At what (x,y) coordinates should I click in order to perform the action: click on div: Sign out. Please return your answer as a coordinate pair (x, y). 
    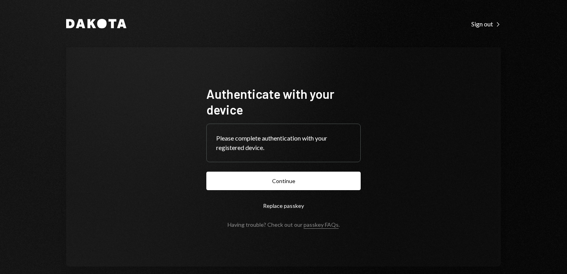
    Looking at the image, I should click on (486, 24).